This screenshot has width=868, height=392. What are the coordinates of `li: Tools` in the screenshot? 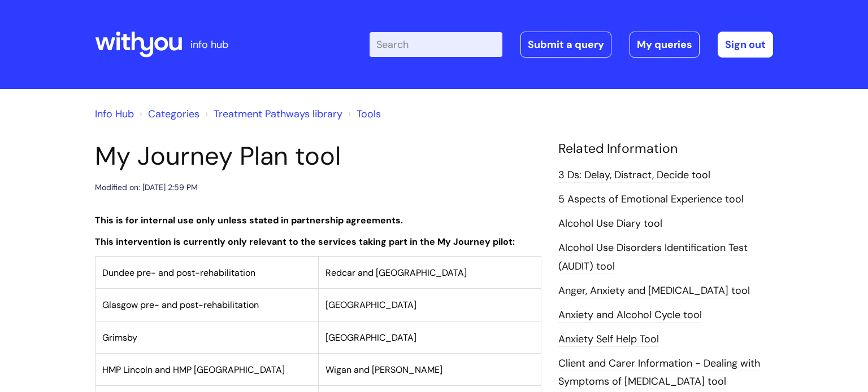 It's located at (362, 114).